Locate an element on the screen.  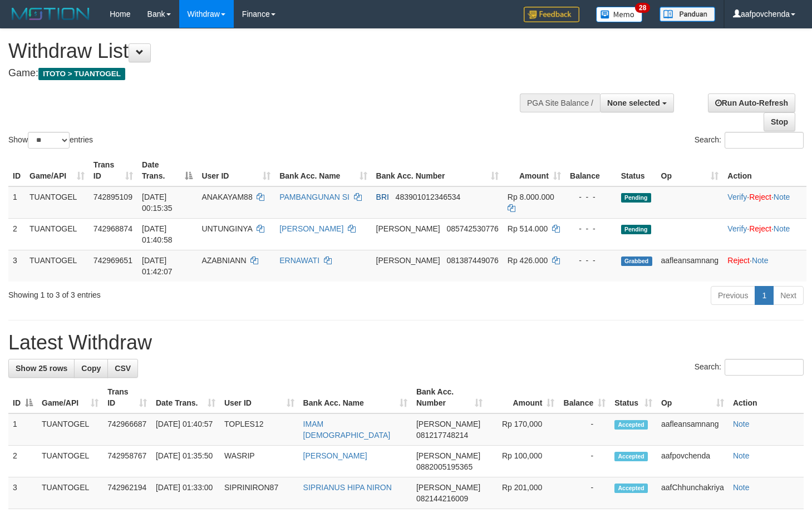
span: 742895109 is located at coordinates (113, 197).